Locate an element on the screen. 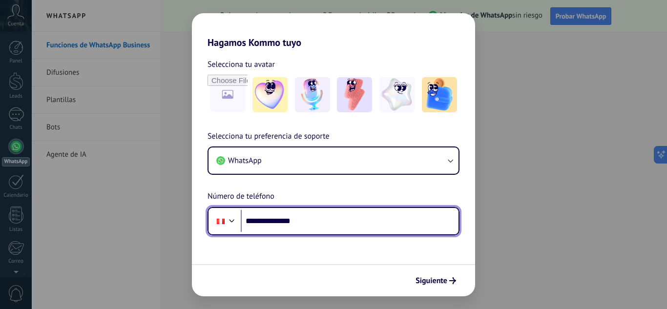 The image size is (667, 309). span: Siguiente is located at coordinates (431, 281).